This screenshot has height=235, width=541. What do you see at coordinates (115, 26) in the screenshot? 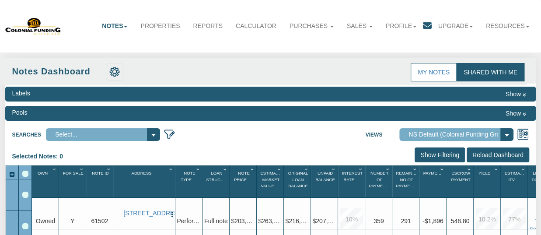
I see `a: Notes` at bounding box center [115, 26].